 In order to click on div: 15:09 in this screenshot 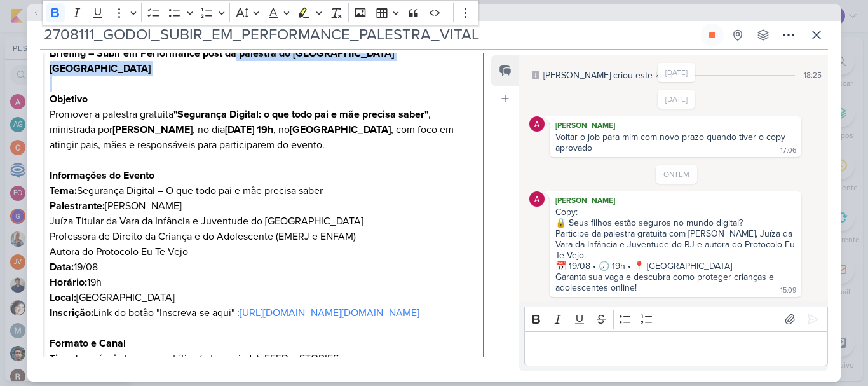, I will do `click(788, 291)`.